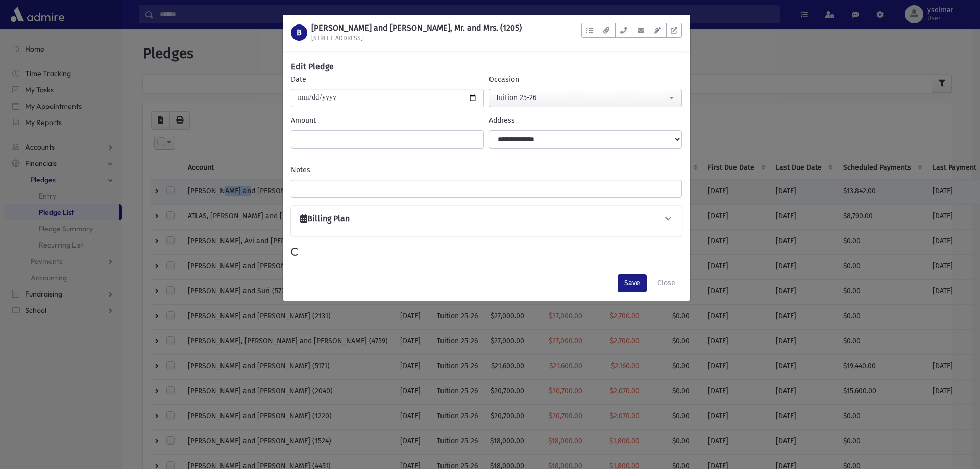 The image size is (980, 469). What do you see at coordinates (301, 170) in the screenshot?
I see `label: Notes` at bounding box center [301, 170].